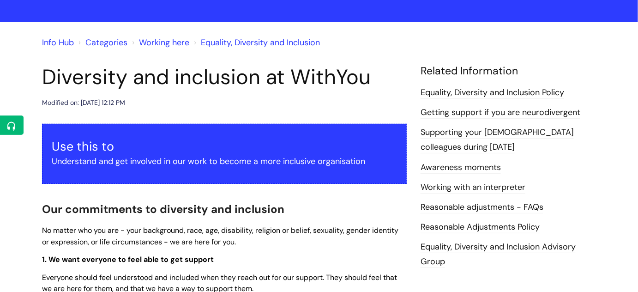  What do you see at coordinates (159, 42) in the screenshot?
I see `li: Working here` at bounding box center [159, 42].